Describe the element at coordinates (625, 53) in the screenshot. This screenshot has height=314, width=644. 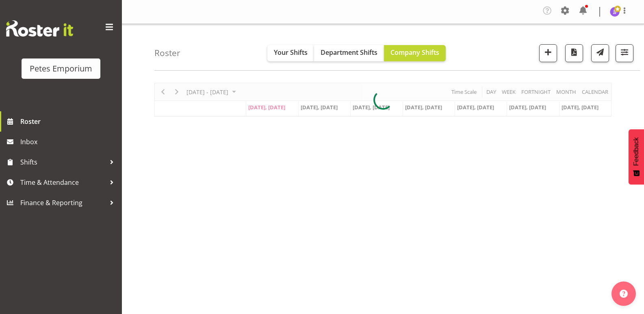
I see `button: Filter Shifts` at that location.